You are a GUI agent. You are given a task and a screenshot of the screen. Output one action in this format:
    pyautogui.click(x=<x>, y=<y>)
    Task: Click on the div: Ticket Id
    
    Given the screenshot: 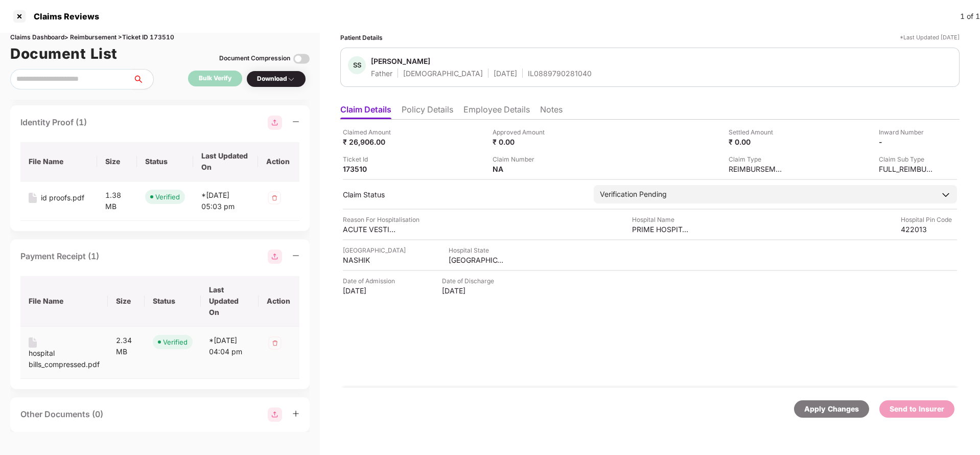 What is the action you would take?
    pyautogui.click(x=371, y=159)
    